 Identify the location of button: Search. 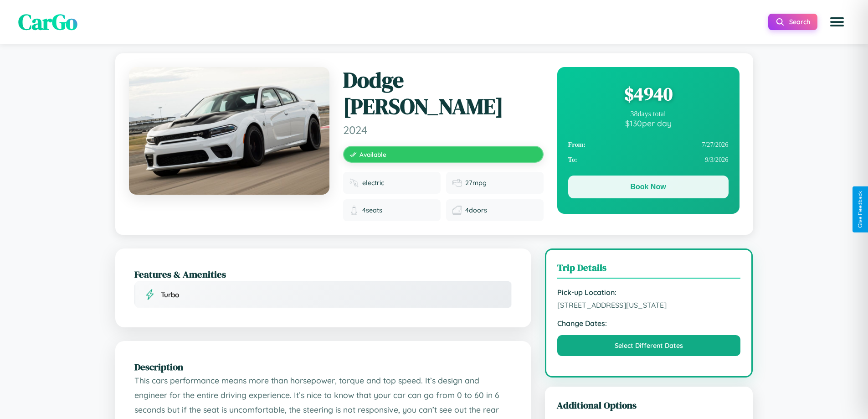
(793, 21).